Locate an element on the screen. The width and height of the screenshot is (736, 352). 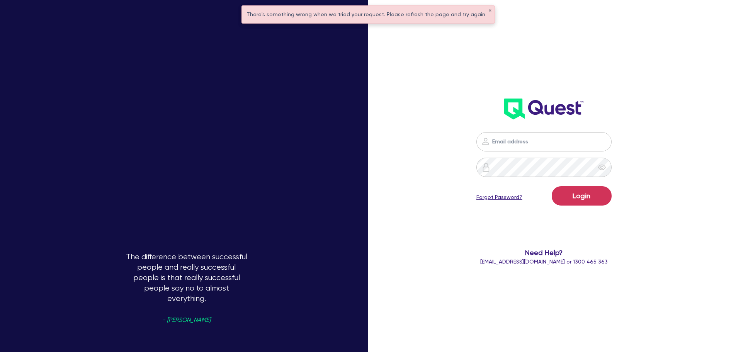
button: Login is located at coordinates (582, 196).